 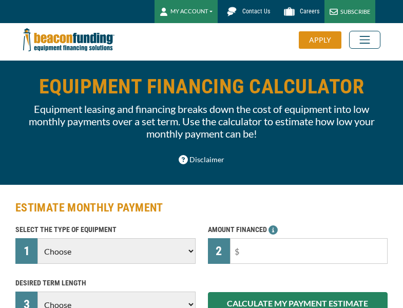 What do you see at coordinates (289, 11) in the screenshot?
I see `img: Beacon Funding Careers` at bounding box center [289, 11].